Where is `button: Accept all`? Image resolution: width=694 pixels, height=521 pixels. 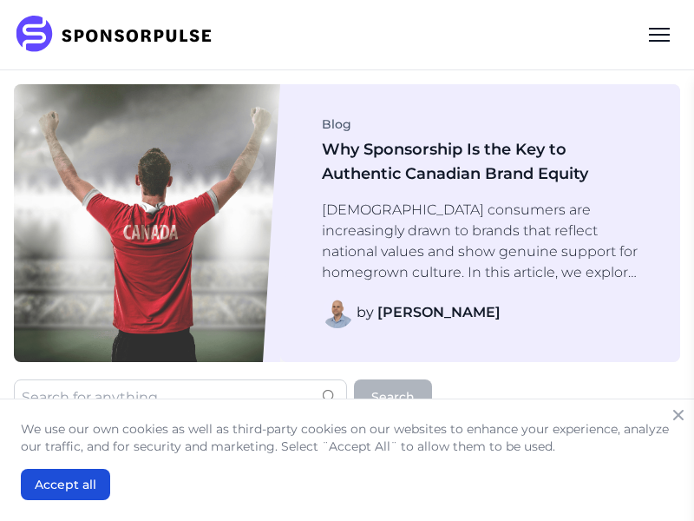 button: Accept all is located at coordinates (65, 484).